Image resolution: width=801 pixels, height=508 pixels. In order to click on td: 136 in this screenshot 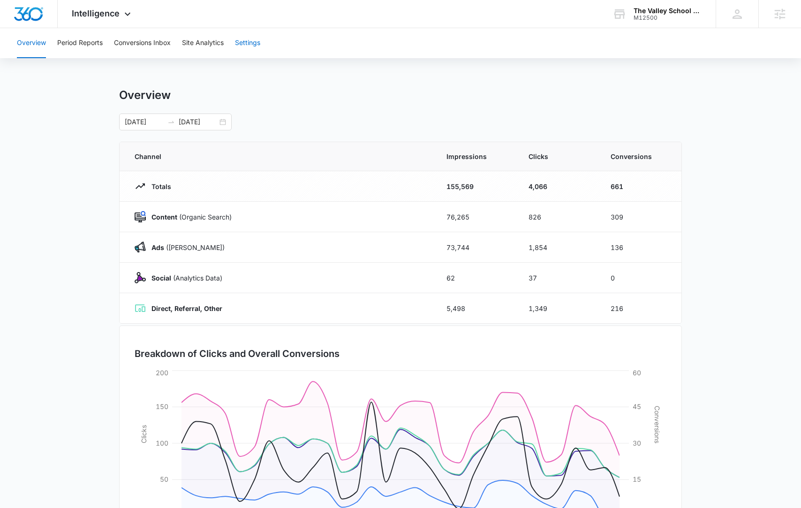, I will do `click(640, 247)`.